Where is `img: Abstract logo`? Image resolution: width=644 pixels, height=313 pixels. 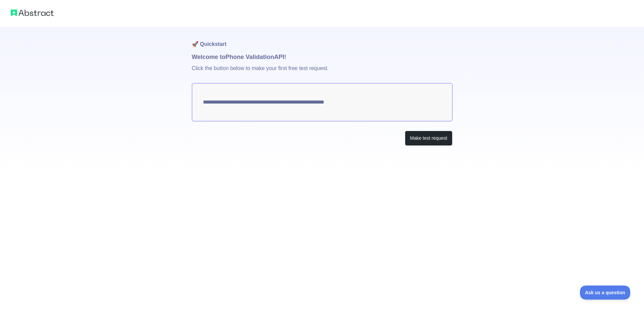 img: Abstract logo is located at coordinates (32, 13).